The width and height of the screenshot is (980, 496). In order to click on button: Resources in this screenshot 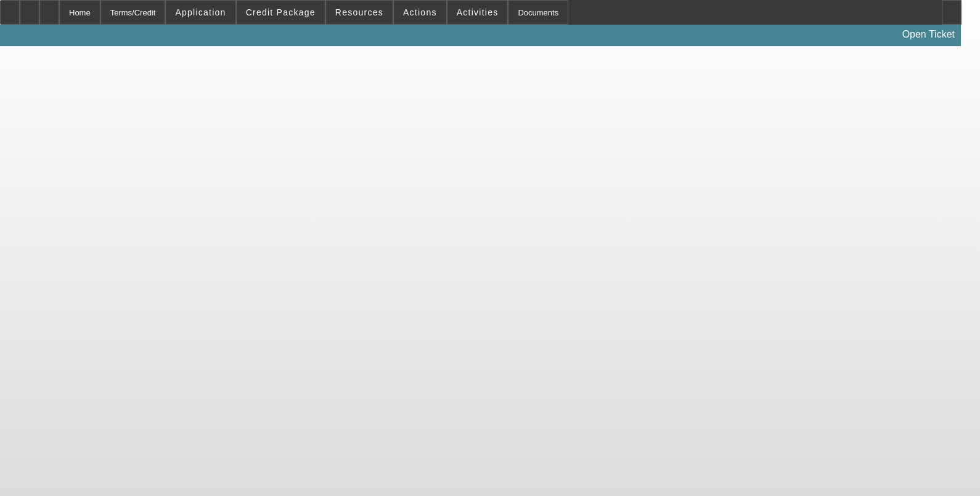, I will do `click(360, 13)`.